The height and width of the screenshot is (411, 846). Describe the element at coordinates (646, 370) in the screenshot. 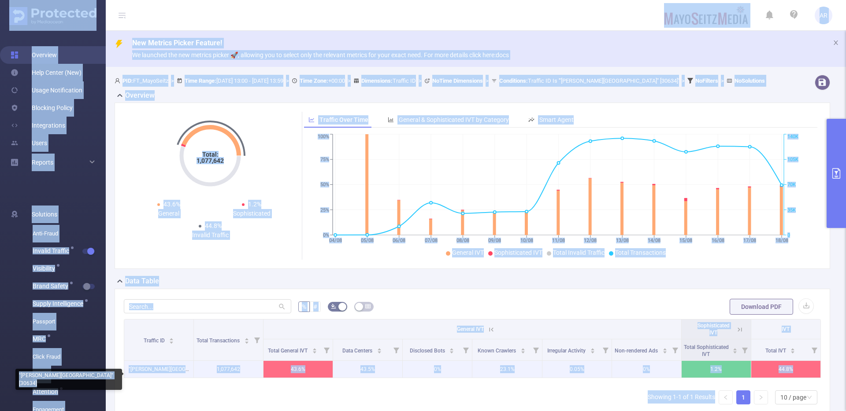

I see `p: 0%` at that location.